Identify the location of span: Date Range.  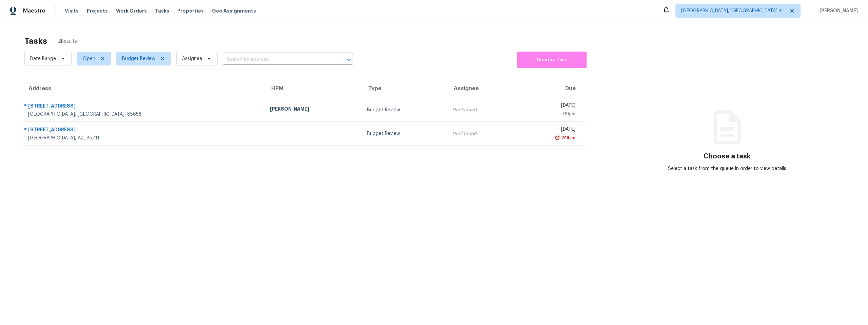
(43, 59).